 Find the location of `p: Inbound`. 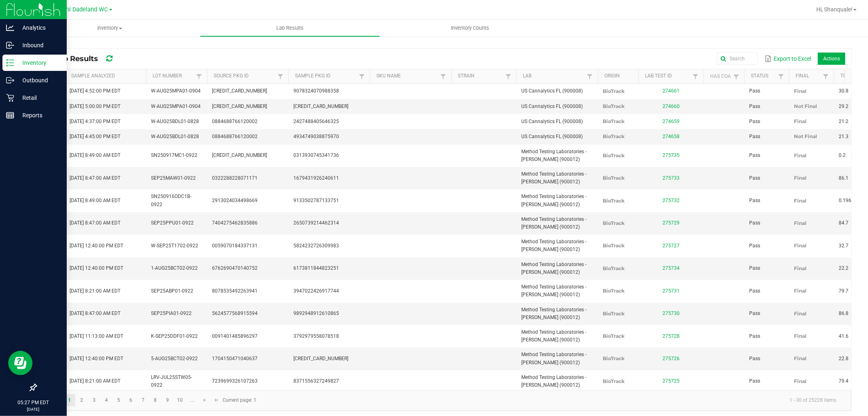

p: Inbound is located at coordinates (38, 45).